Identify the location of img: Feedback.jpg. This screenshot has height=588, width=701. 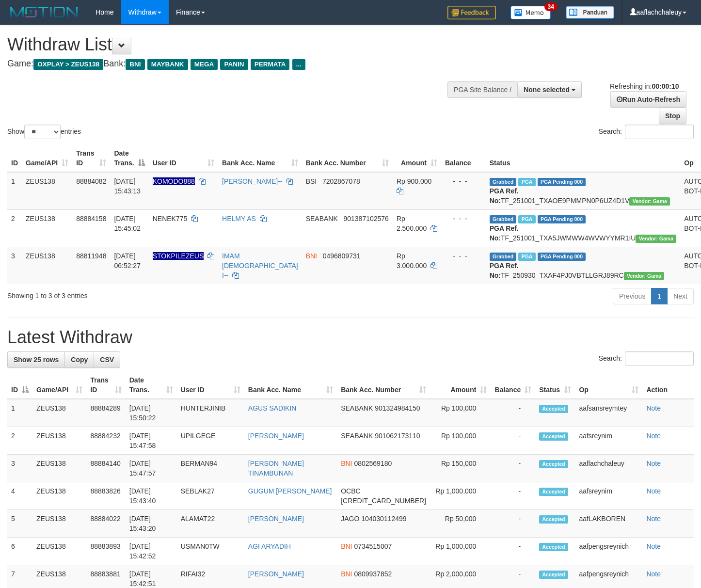
(472, 13).